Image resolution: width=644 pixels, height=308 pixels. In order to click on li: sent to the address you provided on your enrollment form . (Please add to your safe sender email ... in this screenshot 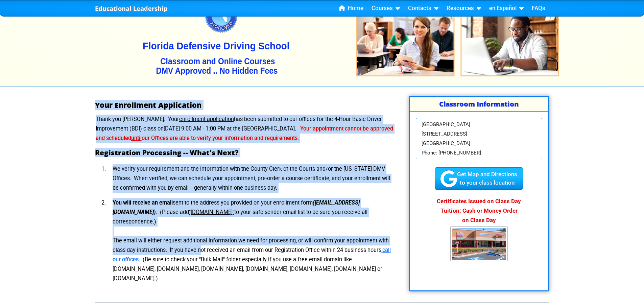, I will do `click(250, 240)`.